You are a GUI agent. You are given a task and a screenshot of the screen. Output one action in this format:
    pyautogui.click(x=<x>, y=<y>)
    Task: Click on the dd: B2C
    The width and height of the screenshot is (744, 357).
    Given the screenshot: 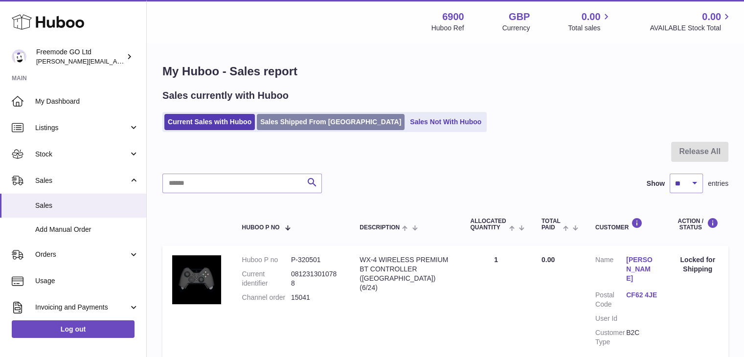 What is the action you would take?
    pyautogui.click(x=641, y=338)
    